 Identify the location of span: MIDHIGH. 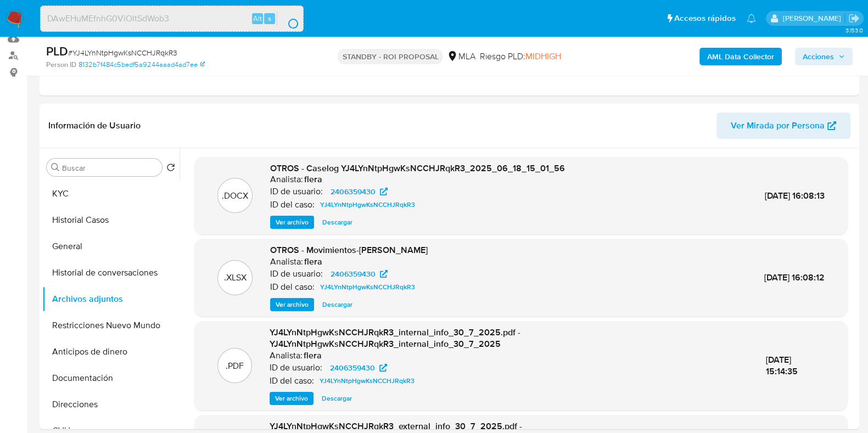
(542, 56).